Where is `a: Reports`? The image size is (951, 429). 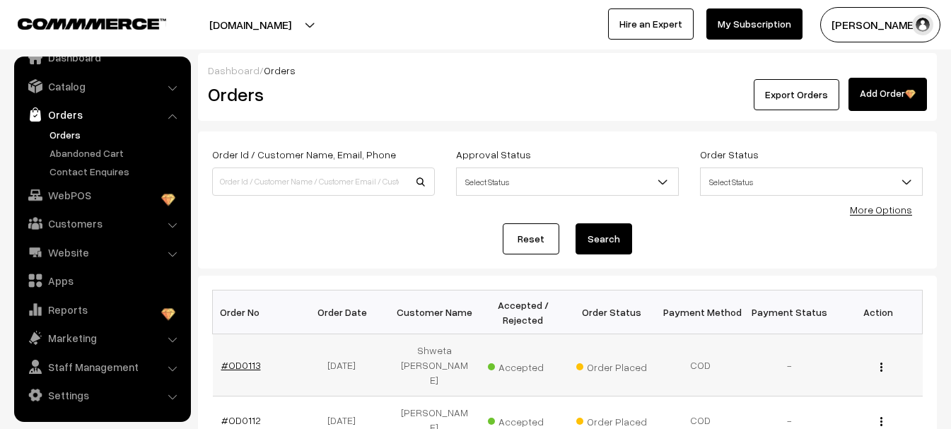 a: Reports is located at coordinates (102, 310).